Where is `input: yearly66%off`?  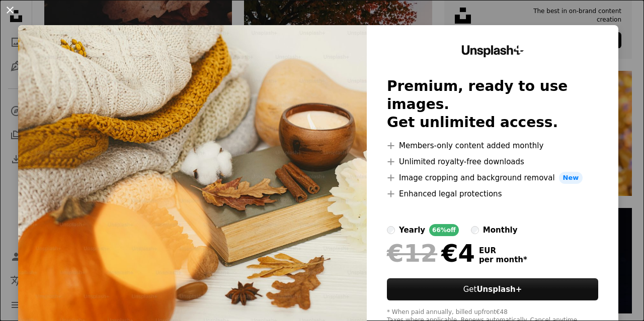
input: yearly66%off is located at coordinates (391, 230).